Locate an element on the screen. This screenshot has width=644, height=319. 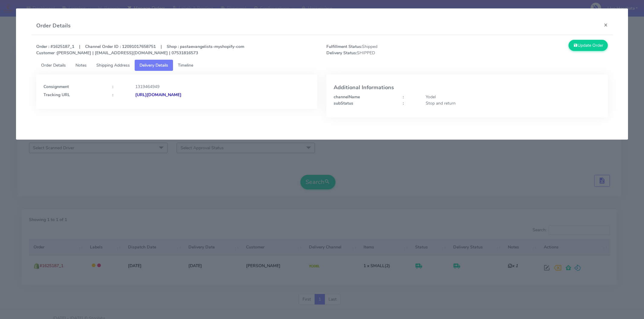
span: Shipping Address is located at coordinates (113, 65).